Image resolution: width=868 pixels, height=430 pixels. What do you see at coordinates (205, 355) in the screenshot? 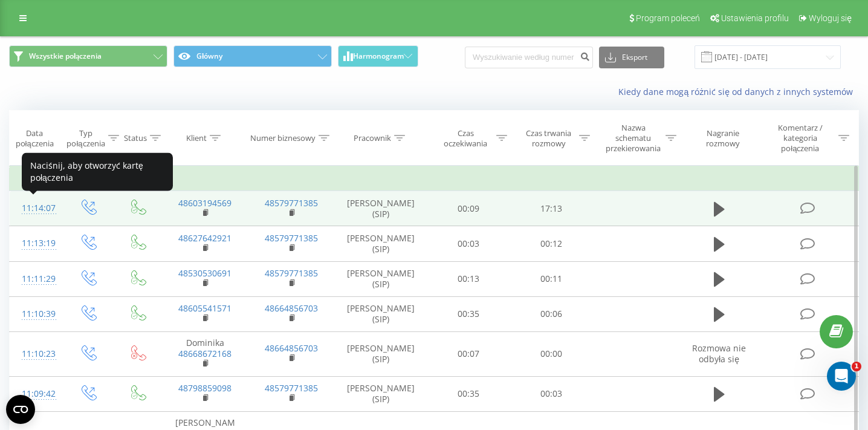
I see `td: Dominika` at bounding box center [205, 355].